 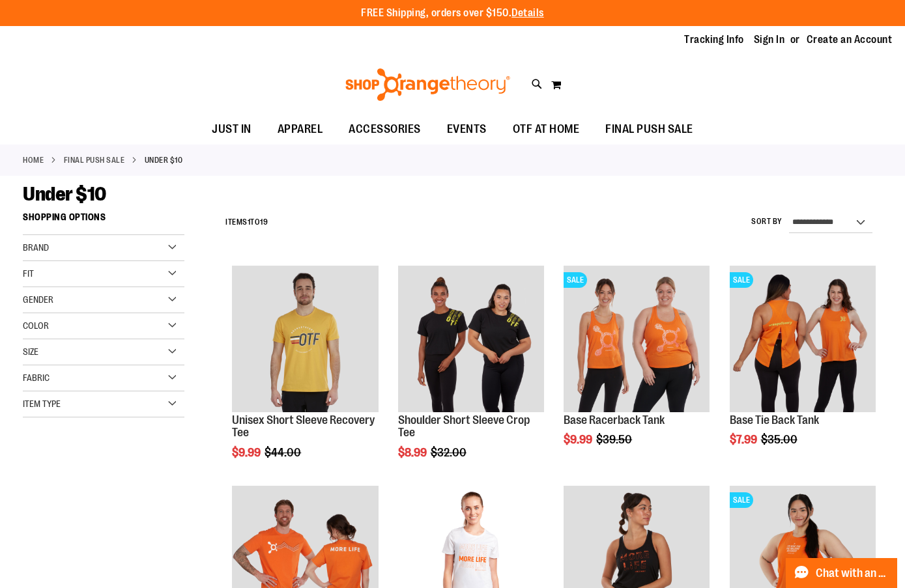 What do you see at coordinates (64, 194) in the screenshot?
I see `span: Under $10` at bounding box center [64, 194].